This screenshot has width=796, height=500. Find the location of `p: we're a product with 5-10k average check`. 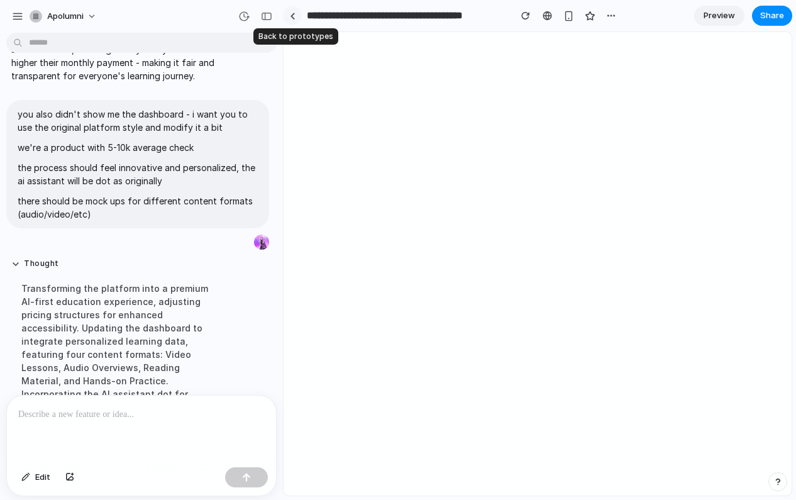

p: we're a product with 5-10k average check is located at coordinates (138, 147).